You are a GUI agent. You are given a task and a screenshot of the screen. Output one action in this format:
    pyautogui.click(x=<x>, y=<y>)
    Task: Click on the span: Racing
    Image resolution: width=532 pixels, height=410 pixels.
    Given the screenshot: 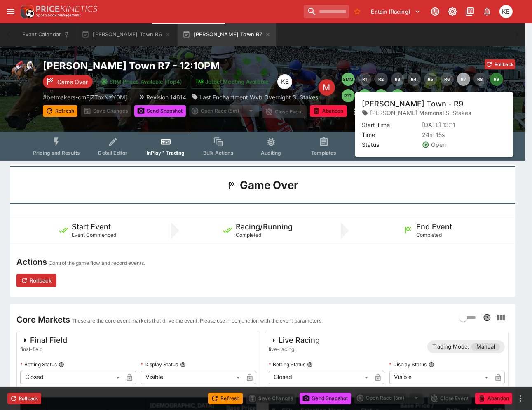 What is the action you would take?
    pyautogui.click(x=376, y=153)
    